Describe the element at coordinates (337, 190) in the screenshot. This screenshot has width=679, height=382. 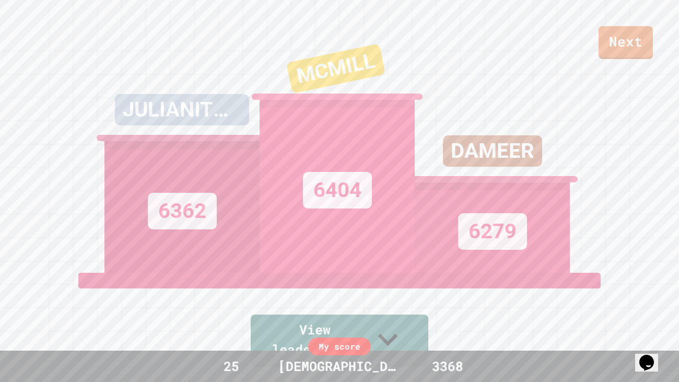
I see `div: 6404` at that location.